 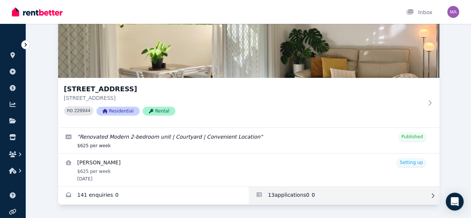 What do you see at coordinates (70, 111) in the screenshot?
I see `small: PID` at bounding box center [70, 111].